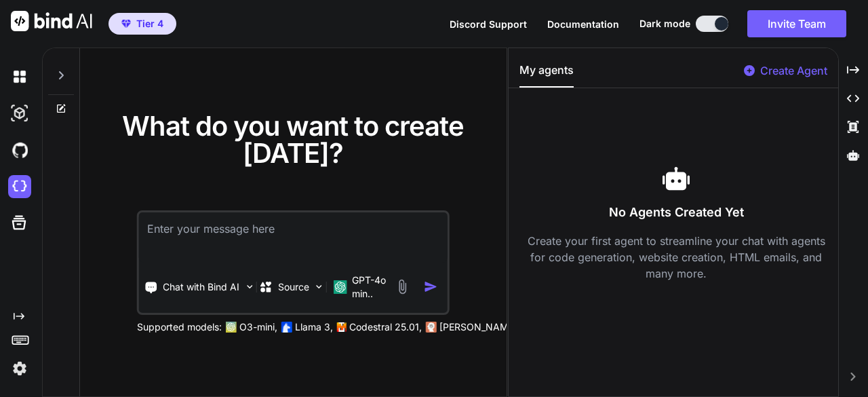 This screenshot has width=868, height=397. What do you see at coordinates (676, 257) in the screenshot?
I see `p: Create your first agent to streamline your chat with agents for code generation, website creation...` at bounding box center [676, 257].